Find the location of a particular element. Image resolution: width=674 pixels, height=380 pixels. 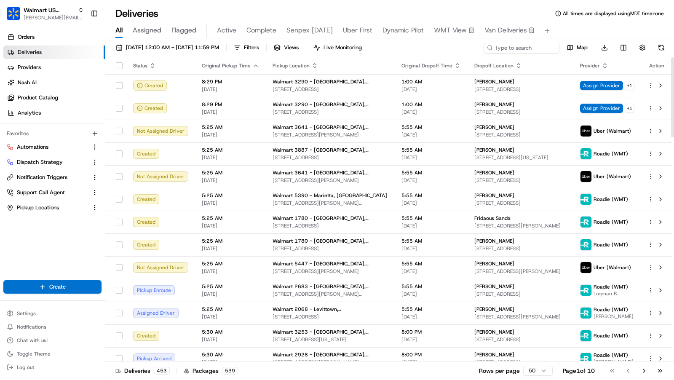

span: All is located at coordinates (119, 30).